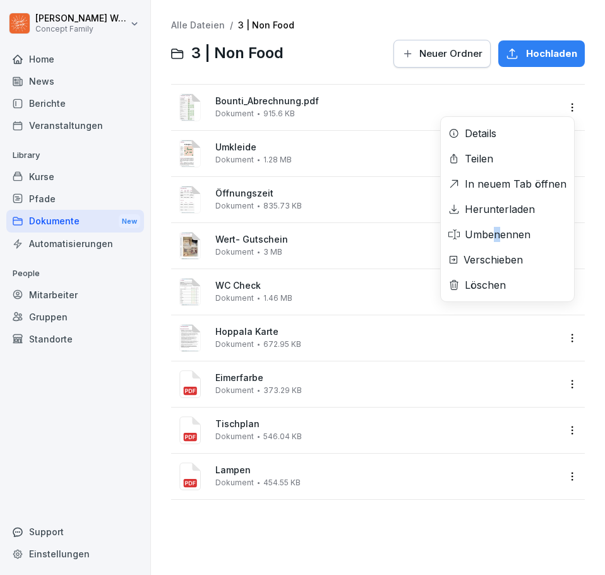  Describe the element at coordinates (551, 54) in the screenshot. I see `span: Hochladen` at that location.